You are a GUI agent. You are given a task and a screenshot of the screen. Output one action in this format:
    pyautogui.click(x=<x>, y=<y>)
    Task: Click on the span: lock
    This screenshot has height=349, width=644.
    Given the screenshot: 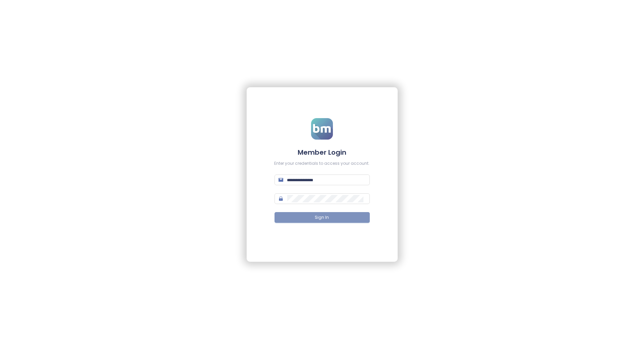 What is the action you would take?
    pyautogui.click(x=281, y=199)
    